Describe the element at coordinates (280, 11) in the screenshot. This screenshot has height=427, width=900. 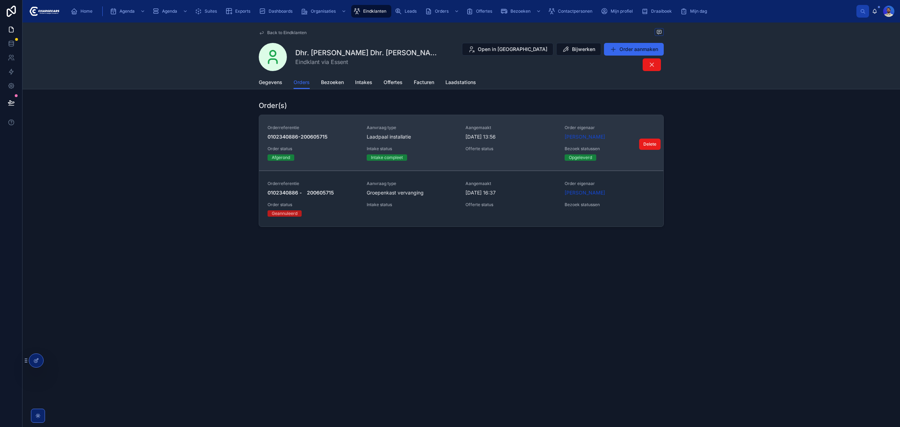
I see `span: Dashboards` at that location.